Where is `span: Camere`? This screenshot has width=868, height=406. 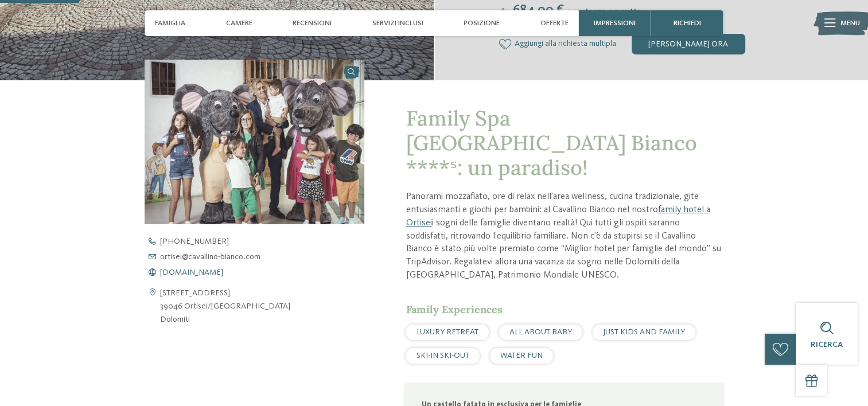 span: Camere is located at coordinates (239, 23).